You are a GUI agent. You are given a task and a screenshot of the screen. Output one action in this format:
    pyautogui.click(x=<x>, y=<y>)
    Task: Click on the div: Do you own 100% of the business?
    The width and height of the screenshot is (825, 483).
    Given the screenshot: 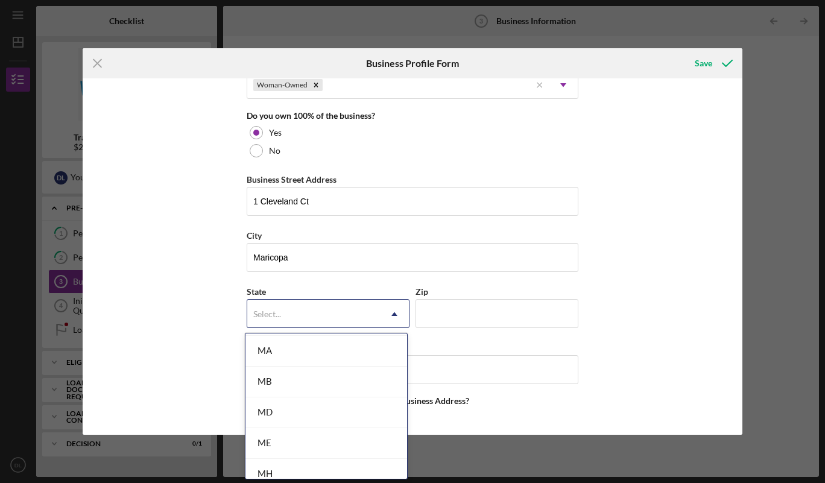 What is the action you would take?
    pyautogui.click(x=413, y=116)
    